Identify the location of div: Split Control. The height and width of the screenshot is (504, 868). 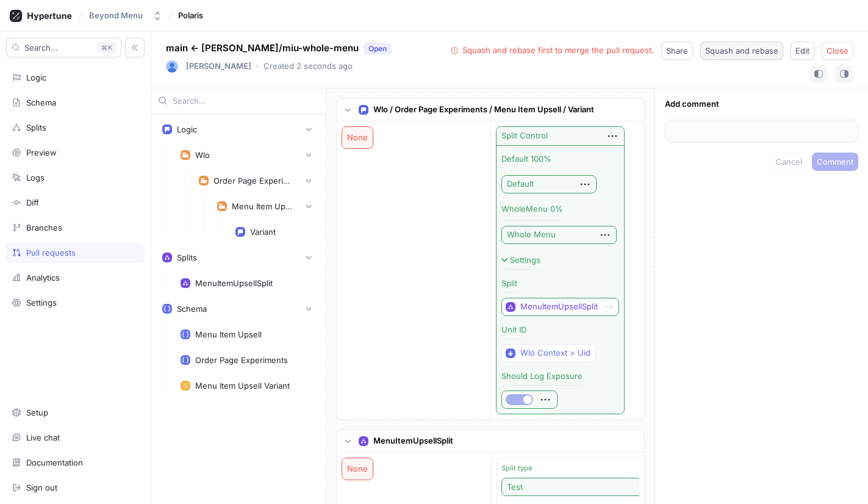
(525, 136).